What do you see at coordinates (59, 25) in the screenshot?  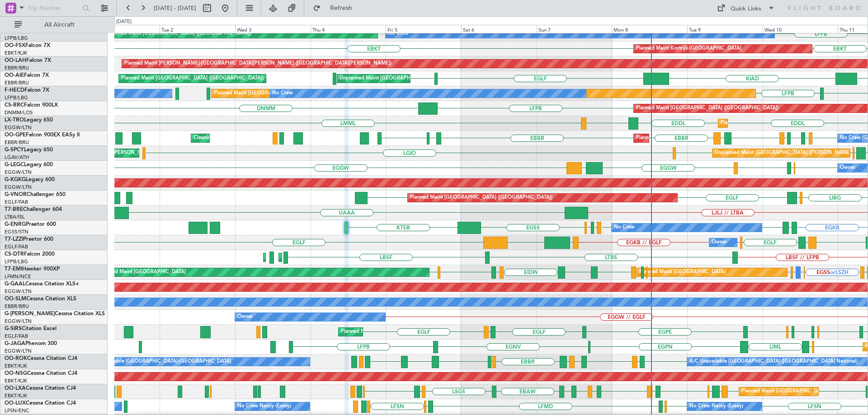 I see `span: All Aircraft` at bounding box center [59, 25].